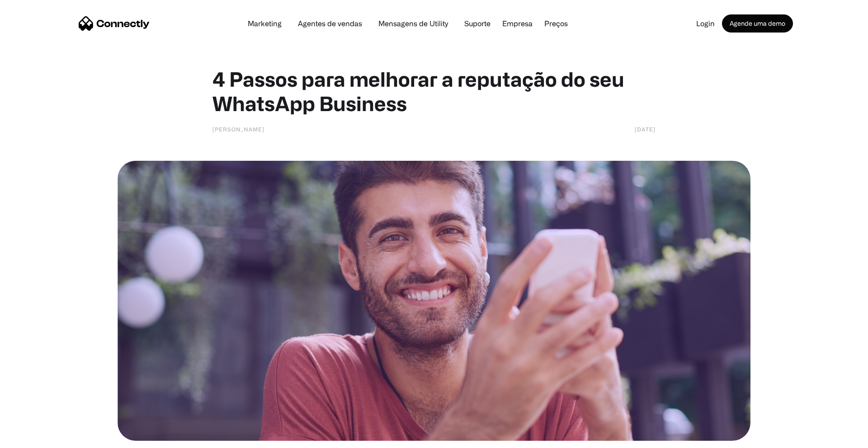  Describe the element at coordinates (330, 23) in the screenshot. I see `a: Agentes de vendas` at that location.